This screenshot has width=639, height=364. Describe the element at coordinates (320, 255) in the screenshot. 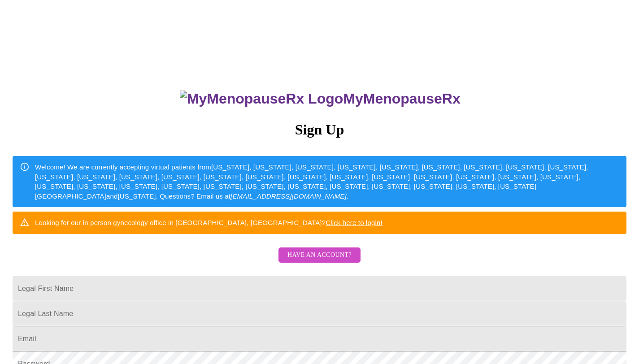

I see `button: Have an account?` at that location.